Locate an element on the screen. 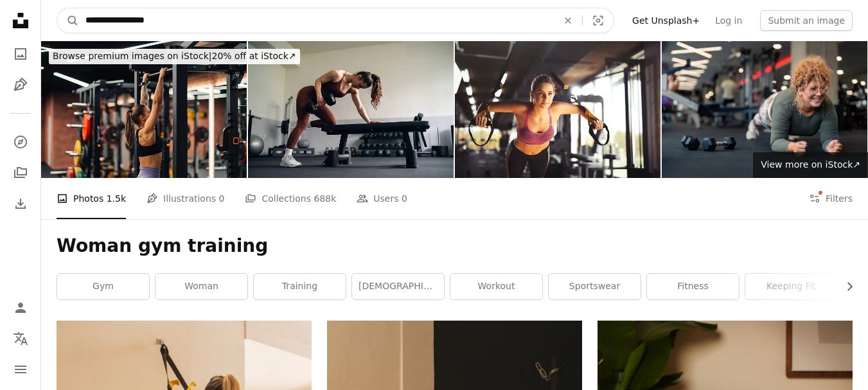  span: Browse premium images on iStock | is located at coordinates (132, 56).